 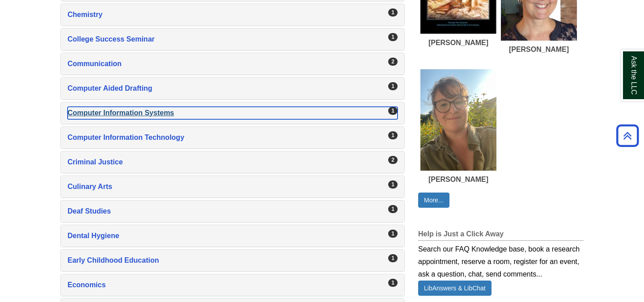 I want to click on div: Culinary Arts, so click(x=233, y=187).